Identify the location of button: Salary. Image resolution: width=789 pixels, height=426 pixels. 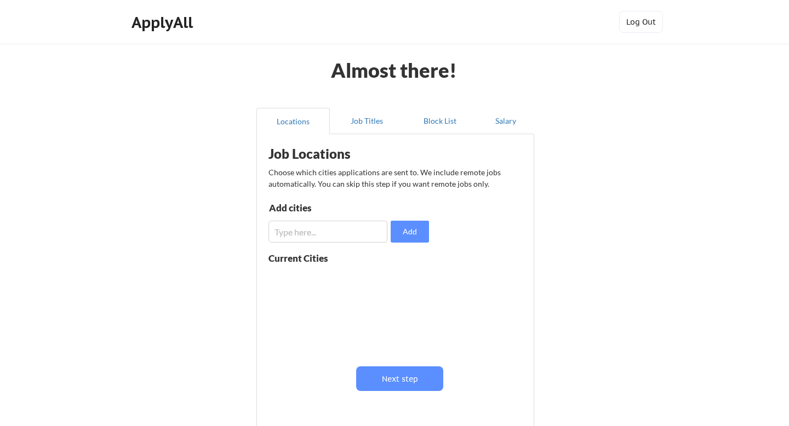
(505, 121).